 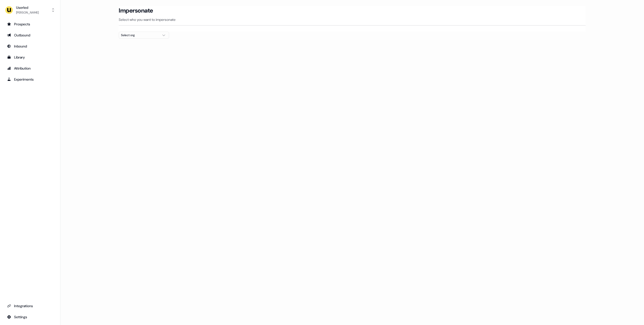 I want to click on div: Outbound, so click(x=30, y=35).